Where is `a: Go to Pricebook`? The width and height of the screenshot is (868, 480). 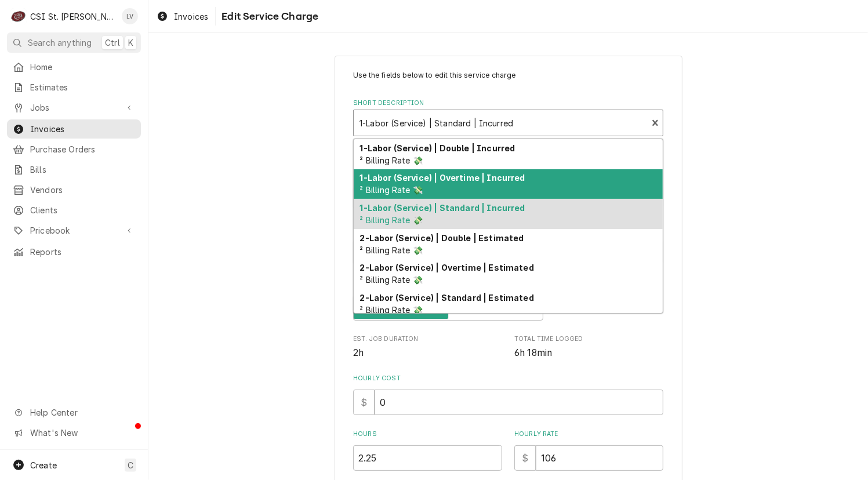 a: Go to Pricebook is located at coordinates (74, 230).